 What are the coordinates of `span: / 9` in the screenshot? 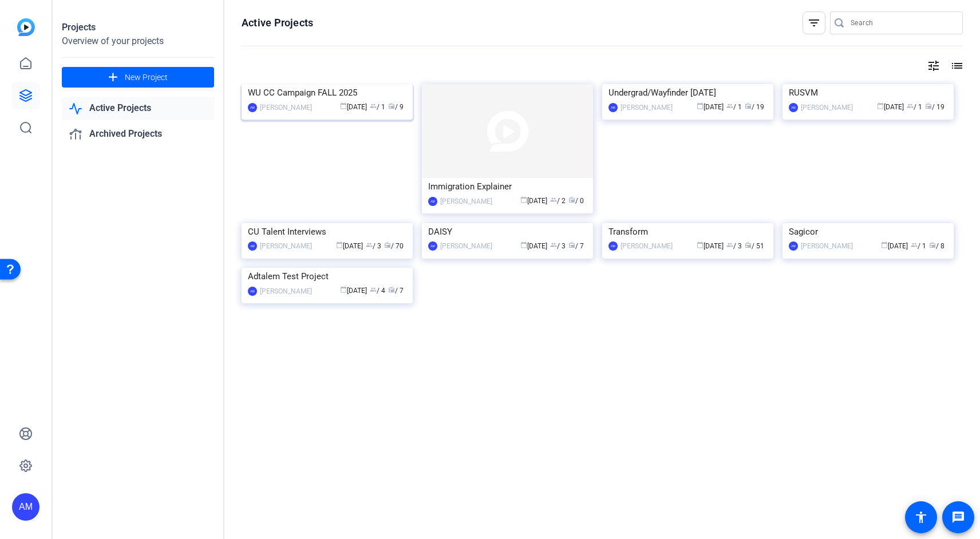 It's located at (395, 107).